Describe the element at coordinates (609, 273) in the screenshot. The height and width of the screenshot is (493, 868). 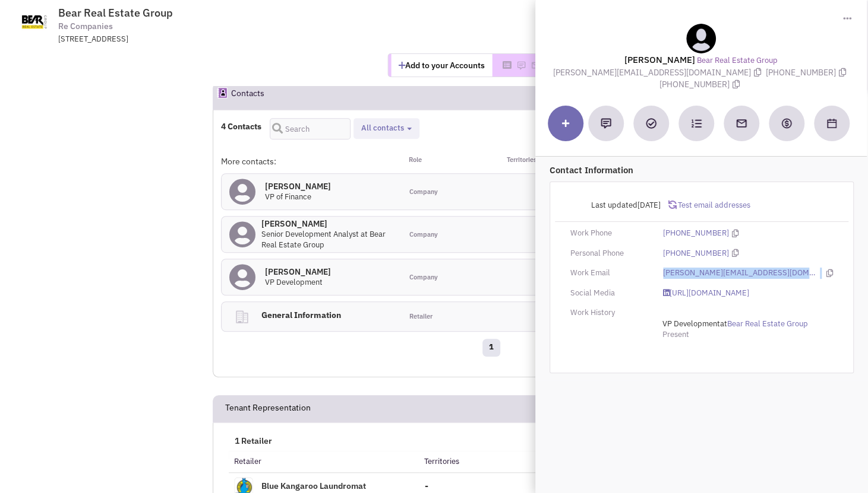
I see `div: Work Email` at that location.